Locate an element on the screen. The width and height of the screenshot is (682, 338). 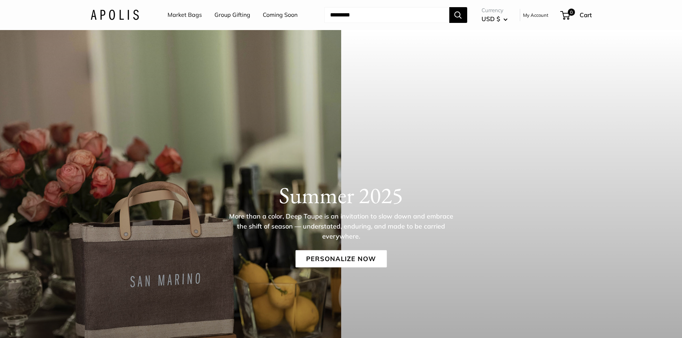
span: Currency is located at coordinates (494, 10).